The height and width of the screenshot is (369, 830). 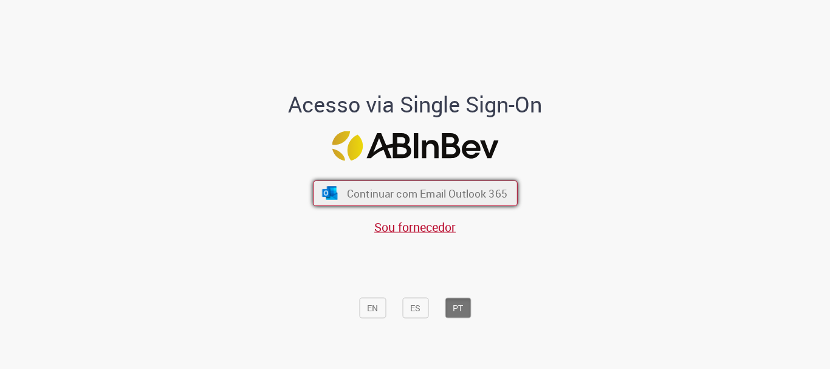 I want to click on h1: Acesso via Single Sign-On, so click(x=415, y=104).